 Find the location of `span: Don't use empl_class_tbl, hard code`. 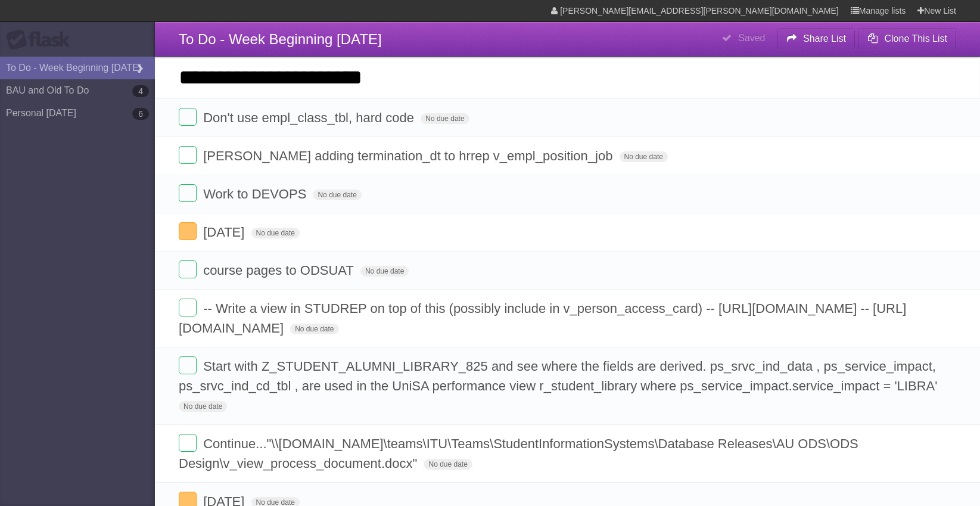

span: Don't use empl_class_tbl, hard code is located at coordinates (310, 118).